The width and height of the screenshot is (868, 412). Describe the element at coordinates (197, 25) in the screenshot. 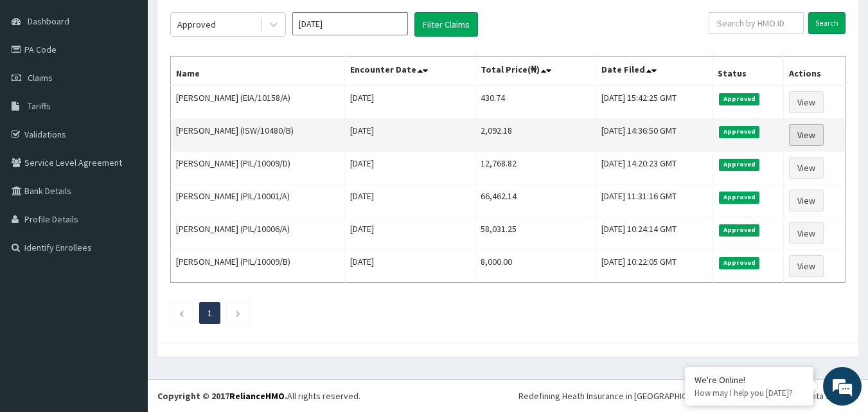

I see `div: Approved` at that location.